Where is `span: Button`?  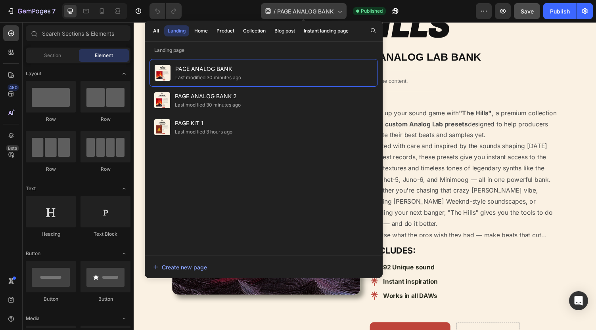
span: Button is located at coordinates (33, 254).